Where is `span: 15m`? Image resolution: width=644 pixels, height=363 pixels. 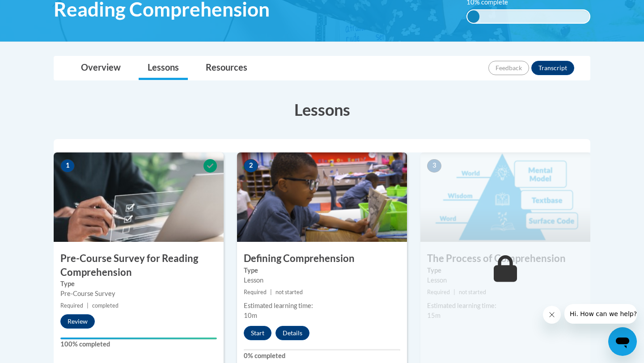 span: 15m is located at coordinates (434, 315).